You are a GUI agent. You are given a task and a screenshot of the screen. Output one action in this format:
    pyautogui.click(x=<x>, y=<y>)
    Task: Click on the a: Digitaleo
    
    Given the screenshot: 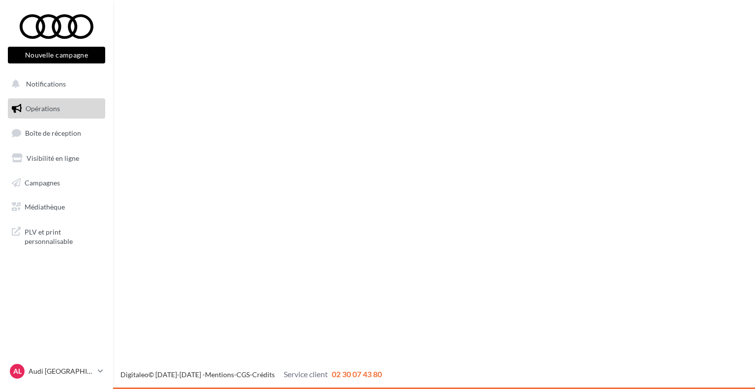 What is the action you would take?
    pyautogui.click(x=134, y=374)
    